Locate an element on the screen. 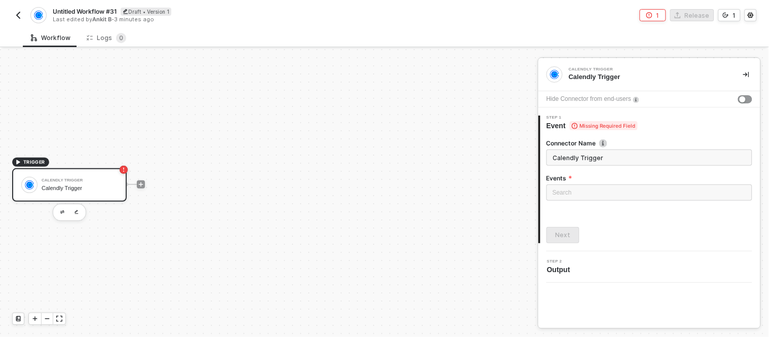 The image size is (769, 337). button: back is located at coordinates (18, 15).